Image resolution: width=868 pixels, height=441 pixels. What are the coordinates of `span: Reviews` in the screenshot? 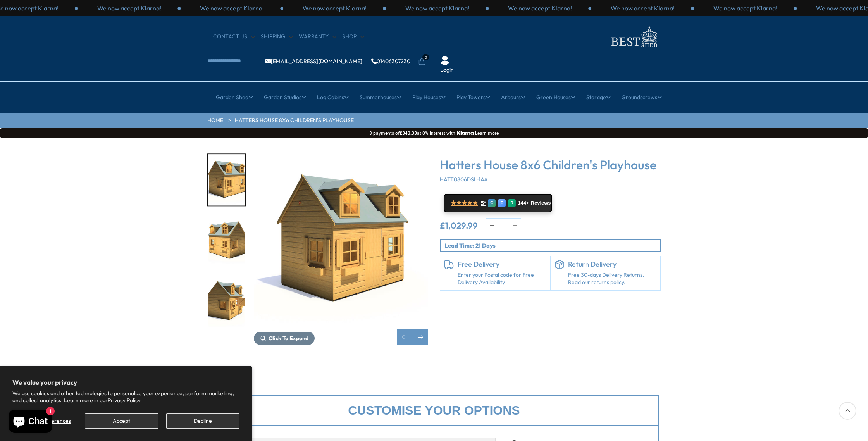 It's located at (541, 203).